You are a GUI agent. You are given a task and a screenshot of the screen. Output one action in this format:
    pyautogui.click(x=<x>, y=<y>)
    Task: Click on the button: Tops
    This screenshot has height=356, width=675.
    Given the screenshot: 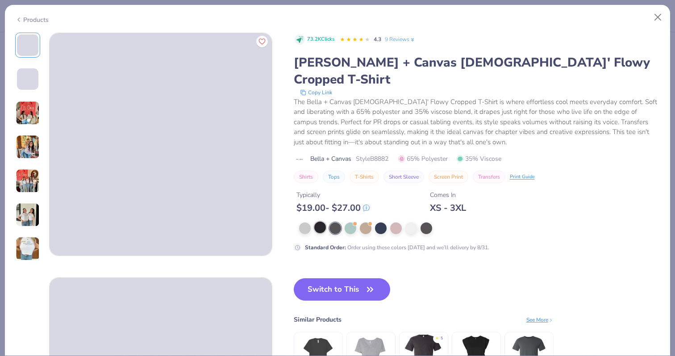 What is the action you would take?
    pyautogui.click(x=334, y=177)
    